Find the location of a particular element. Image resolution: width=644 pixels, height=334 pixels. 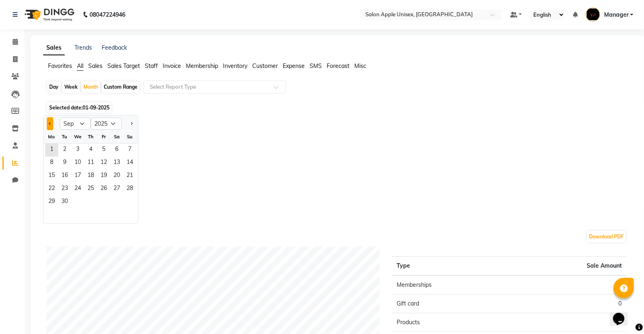

span: 28 is located at coordinates (130, 189).